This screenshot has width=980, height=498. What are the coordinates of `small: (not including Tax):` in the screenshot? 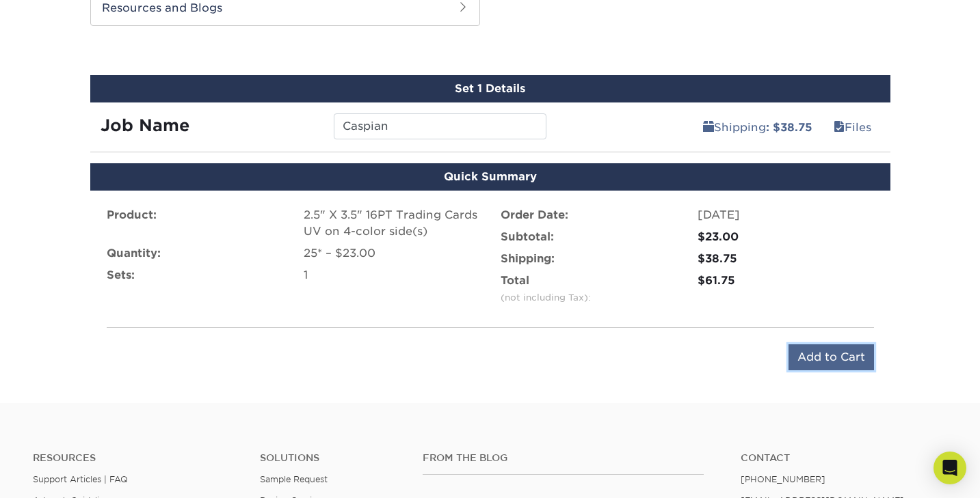 It's located at (546, 297).